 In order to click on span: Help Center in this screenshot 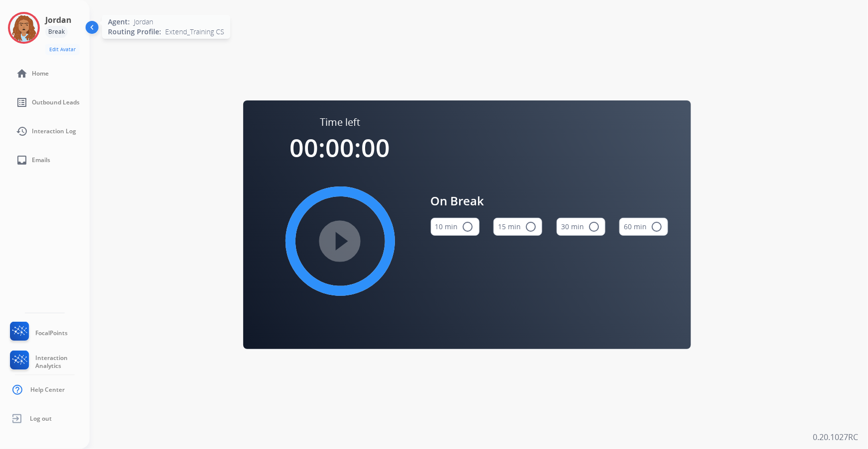, I will do `click(47, 390)`.